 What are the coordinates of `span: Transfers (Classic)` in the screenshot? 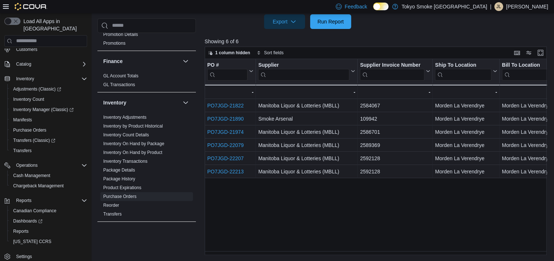 It's located at (49, 140).